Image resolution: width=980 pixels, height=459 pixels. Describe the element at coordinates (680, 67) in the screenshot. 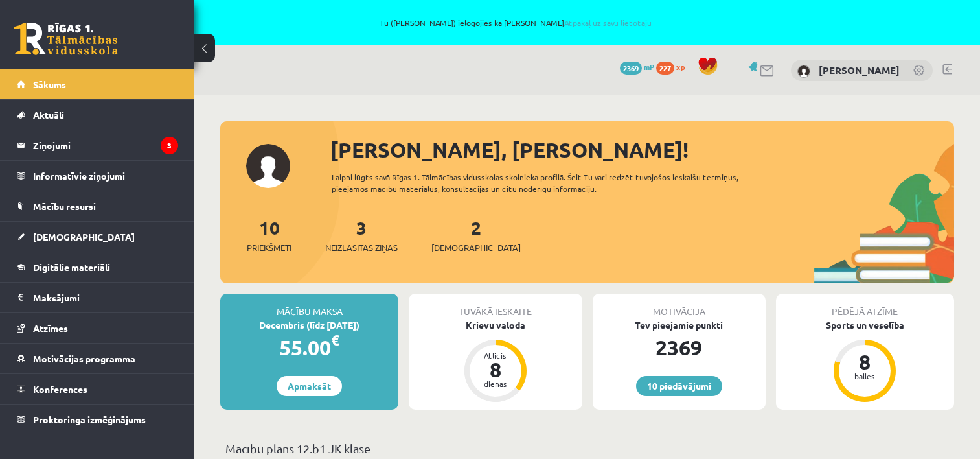

I see `span: xp` at that location.